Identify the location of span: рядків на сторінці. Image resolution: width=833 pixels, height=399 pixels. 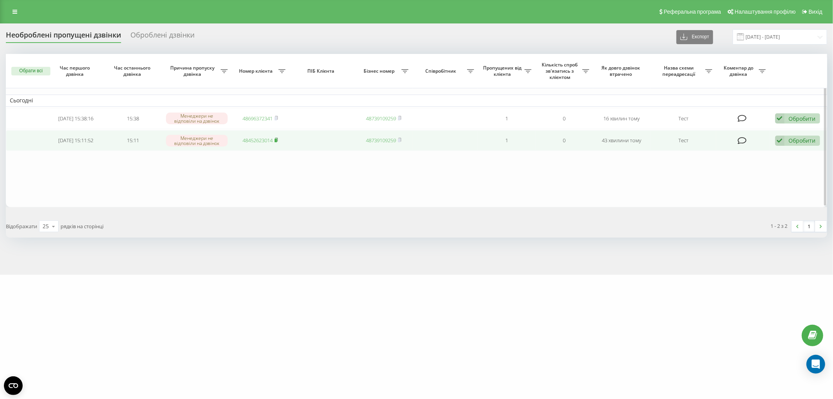
(82, 226).